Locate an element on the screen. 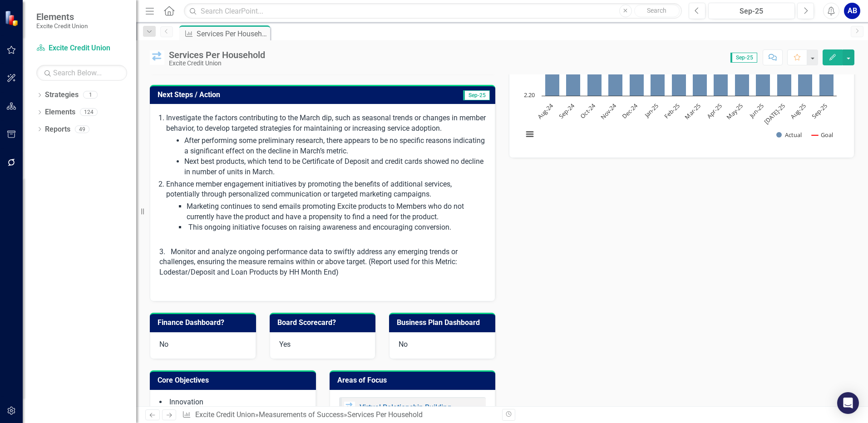  div: AB is located at coordinates (853, 11).